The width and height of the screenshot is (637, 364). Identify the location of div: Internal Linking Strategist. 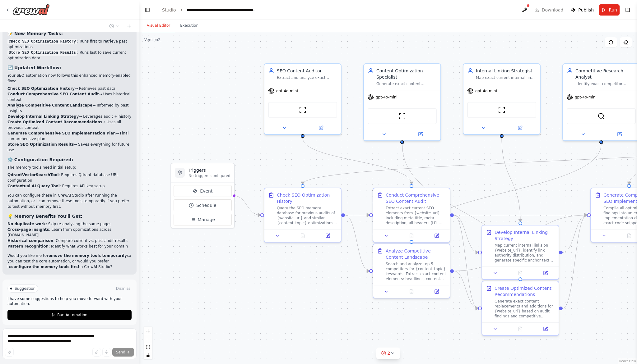
(506, 71).